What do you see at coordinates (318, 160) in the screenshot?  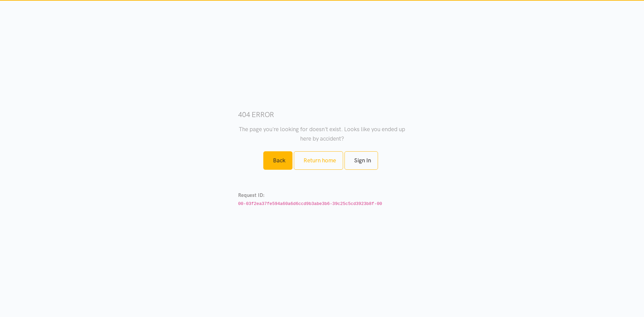 I see `a: Return home` at bounding box center [318, 160].